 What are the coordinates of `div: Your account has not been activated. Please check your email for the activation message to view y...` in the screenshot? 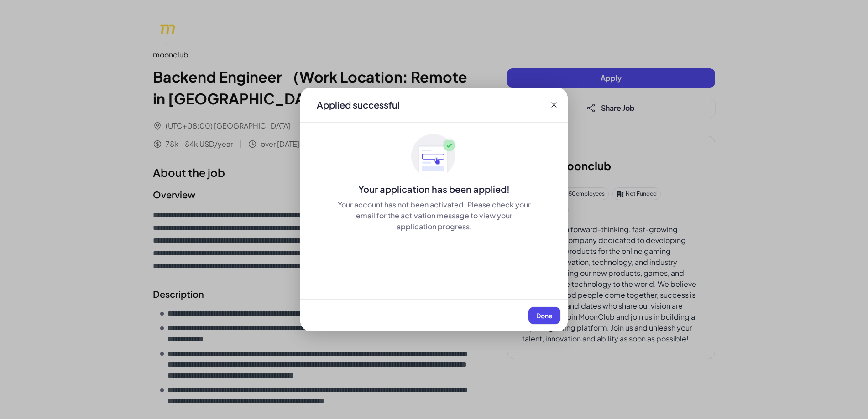 It's located at (434, 216).